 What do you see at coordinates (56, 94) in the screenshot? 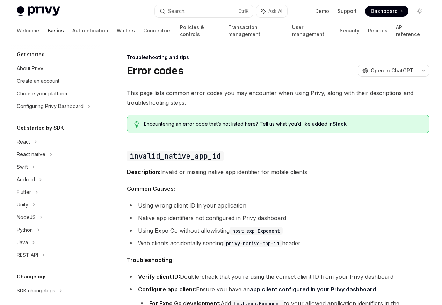
I see `a: Choose your platform` at bounding box center [56, 94].